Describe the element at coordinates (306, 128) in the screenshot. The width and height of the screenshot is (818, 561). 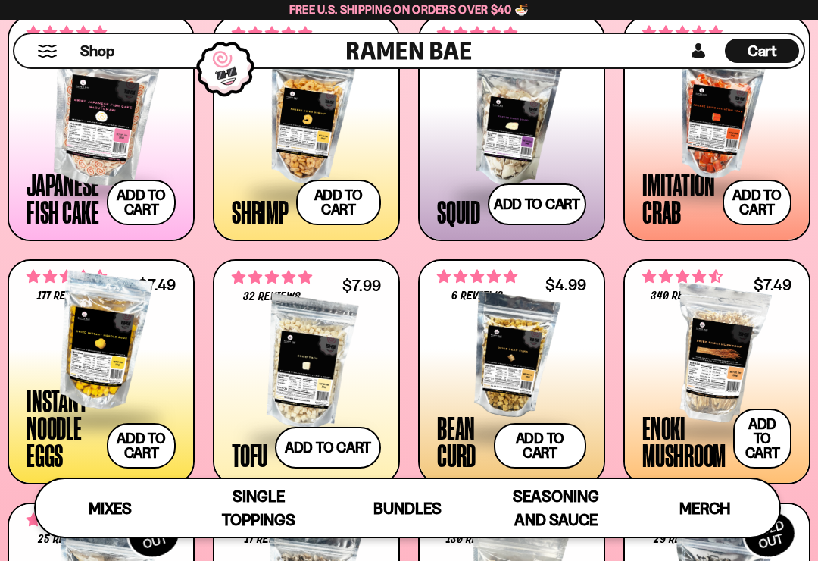
I see `a: 4.90 stars 104 reviews $13.99 Shrimp Add to cart` at that location.